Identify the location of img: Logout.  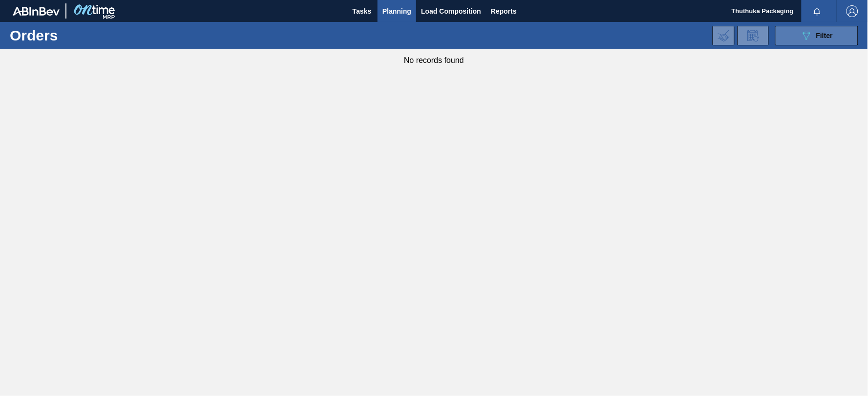
(853, 11).